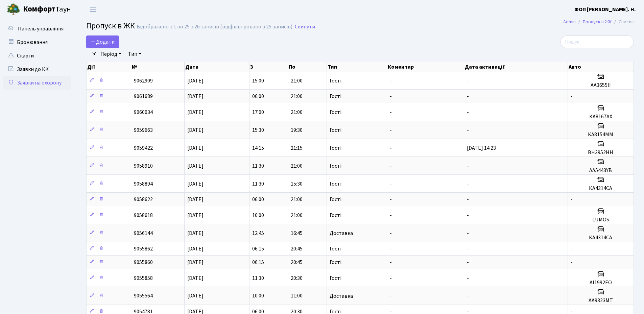 Image resolution: width=644 pixels, height=314 pixels. Describe the element at coordinates (93, 9) in the screenshot. I see `button: Переключити навігацію` at that location.